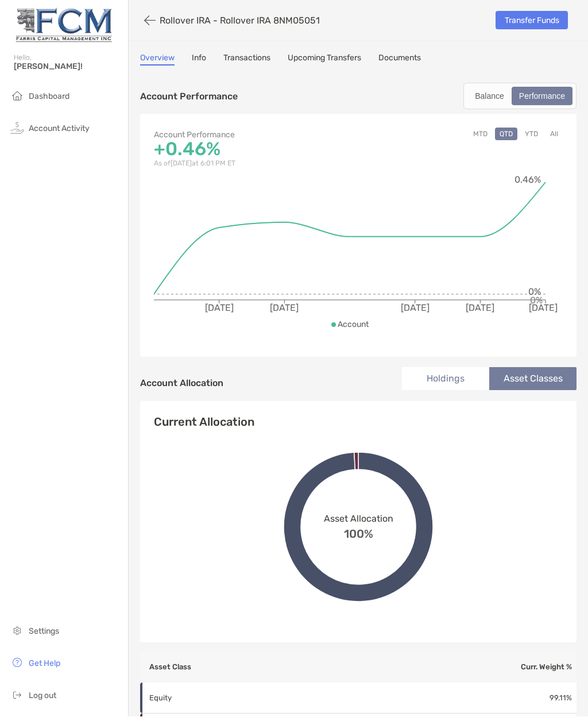 The width and height of the screenshot is (588, 717). What do you see at coordinates (44, 663) in the screenshot?
I see `span: Get Help` at bounding box center [44, 663].